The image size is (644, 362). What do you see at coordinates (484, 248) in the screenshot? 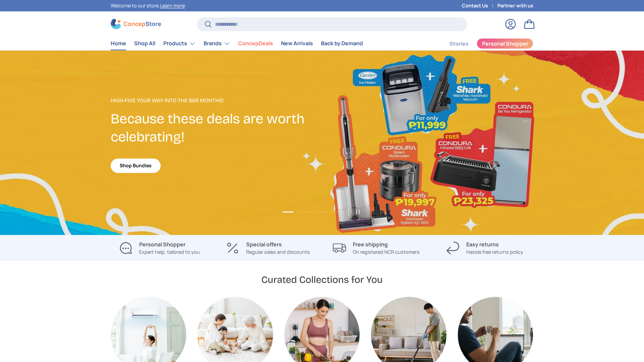
I see `a: Easy returns Hassle free returns policy` at bounding box center [484, 248].